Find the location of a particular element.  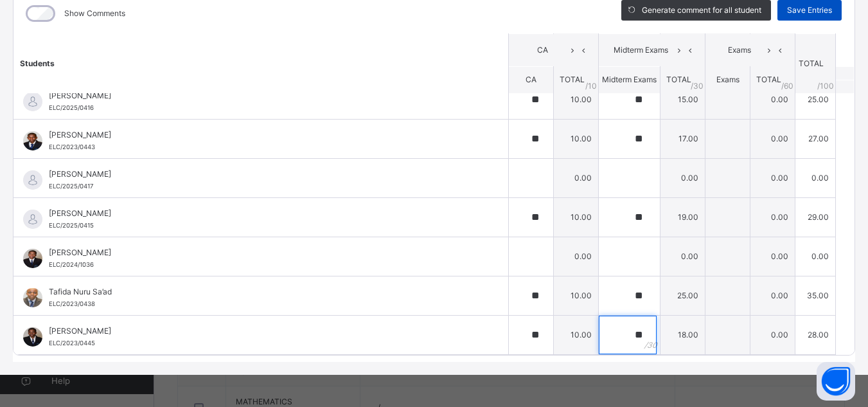

td: 19.00 is located at coordinates (683, 216).